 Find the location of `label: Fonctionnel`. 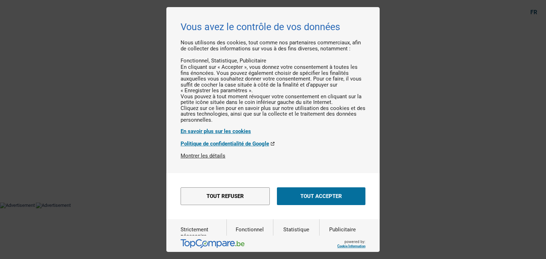

label: Fonctionnel is located at coordinates (249, 242).